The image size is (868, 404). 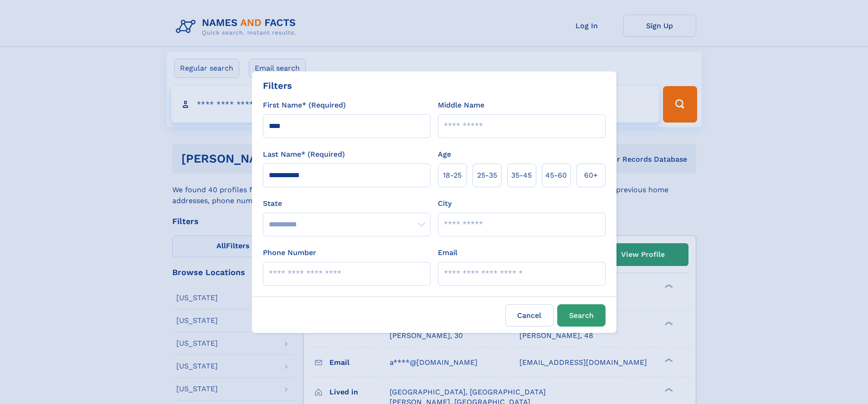 What do you see at coordinates (461, 105) in the screenshot?
I see `label: Middle Name` at bounding box center [461, 105].